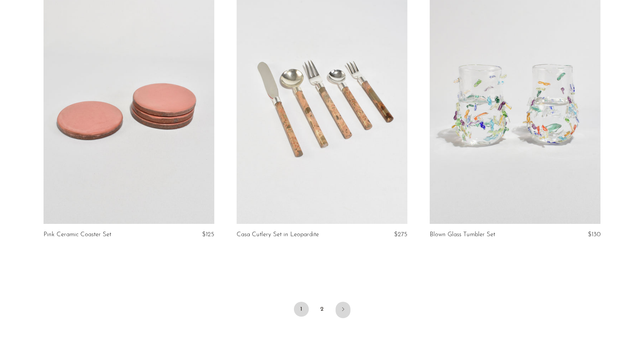 This screenshot has width=644, height=339. What do you see at coordinates (343, 310) in the screenshot?
I see `a: Next` at bounding box center [343, 310].